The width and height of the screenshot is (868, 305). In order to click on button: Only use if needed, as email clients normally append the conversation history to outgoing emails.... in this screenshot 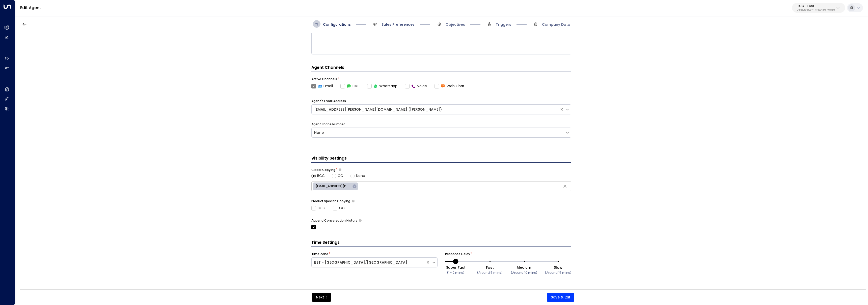, I will do `click(360, 221)`.